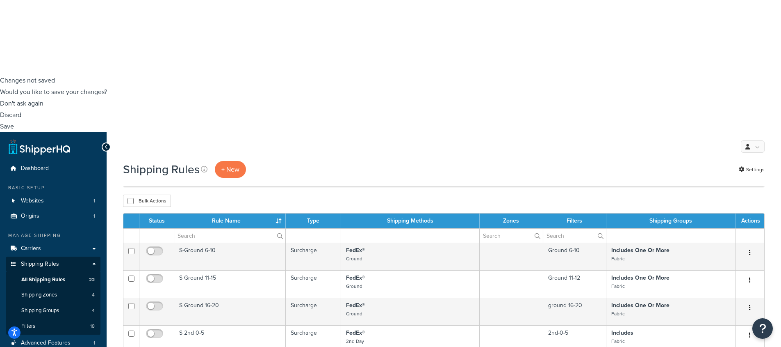 This screenshot has width=781, height=347. I want to click on td: S Ground 16-20, so click(230, 311).